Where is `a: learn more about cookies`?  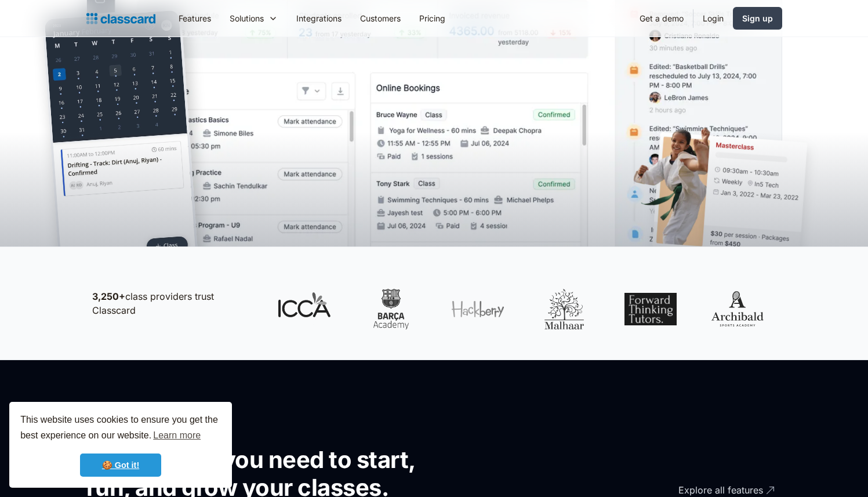
a: learn more about cookies is located at coordinates (177, 435).